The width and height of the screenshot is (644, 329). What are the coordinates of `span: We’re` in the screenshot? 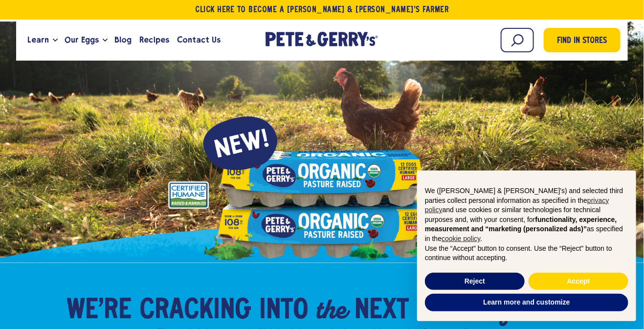 It's located at (99, 311).